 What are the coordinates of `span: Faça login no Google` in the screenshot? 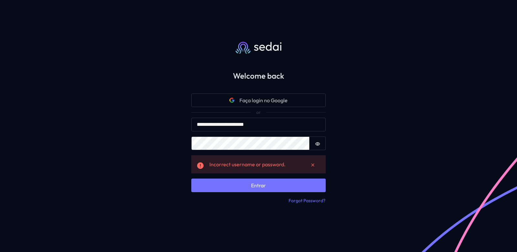 It's located at (263, 100).